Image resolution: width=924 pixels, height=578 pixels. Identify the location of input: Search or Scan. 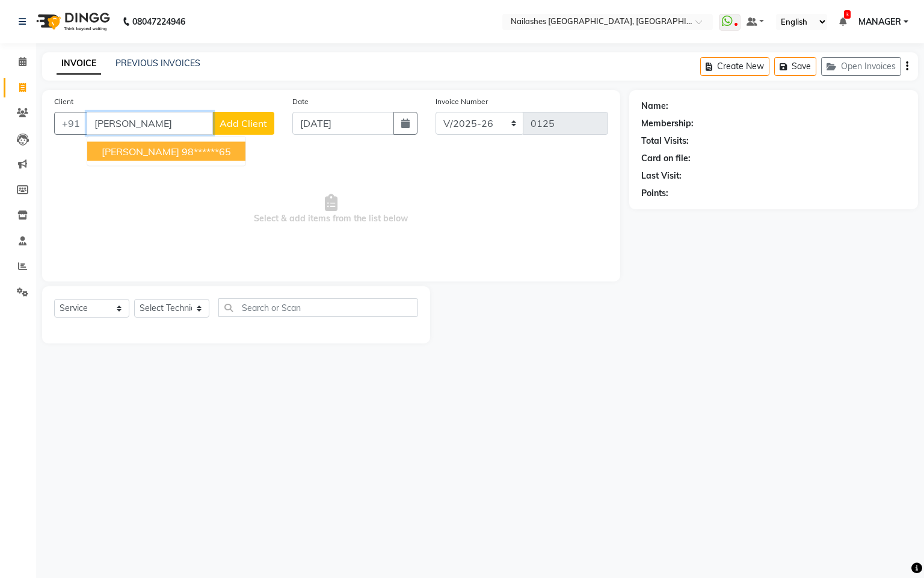
(318, 308).